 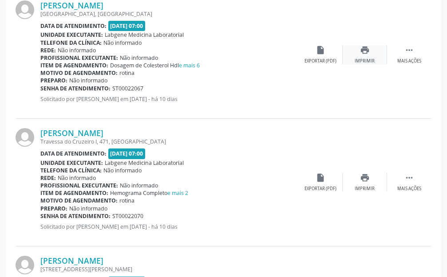 What do you see at coordinates (128, 88) in the screenshot?
I see `span: ST00022067` at bounding box center [128, 88].